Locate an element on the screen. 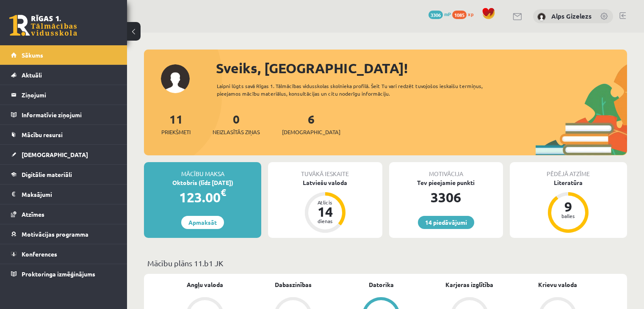 The image size is (644, 309). legend: Maksājumi is located at coordinates (69, 195).